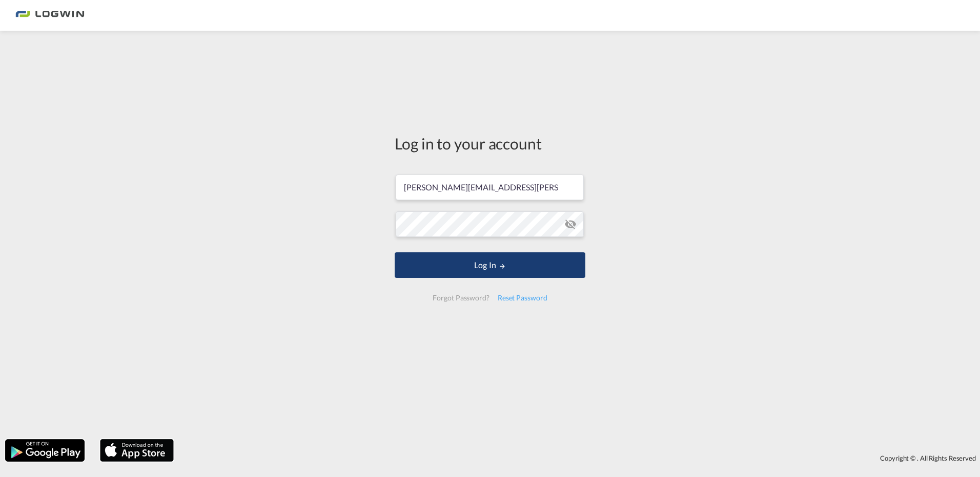  Describe the element at coordinates (522, 298) in the screenshot. I see `div: Reset Password` at that location.